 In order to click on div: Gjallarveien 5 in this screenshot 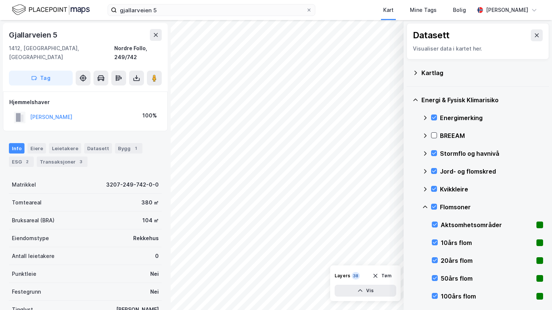, I will do `click(34, 35)`.